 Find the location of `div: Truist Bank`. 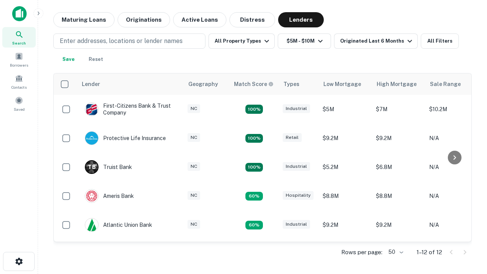

div: Truist Bank is located at coordinates (108, 167).